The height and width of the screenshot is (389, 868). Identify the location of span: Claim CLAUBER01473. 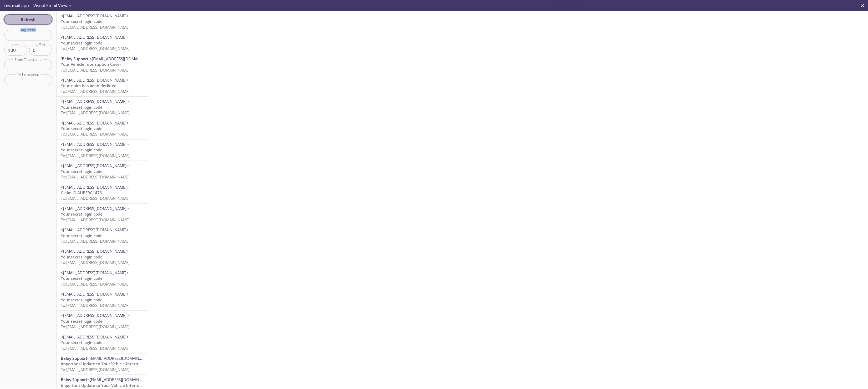
(81, 193).